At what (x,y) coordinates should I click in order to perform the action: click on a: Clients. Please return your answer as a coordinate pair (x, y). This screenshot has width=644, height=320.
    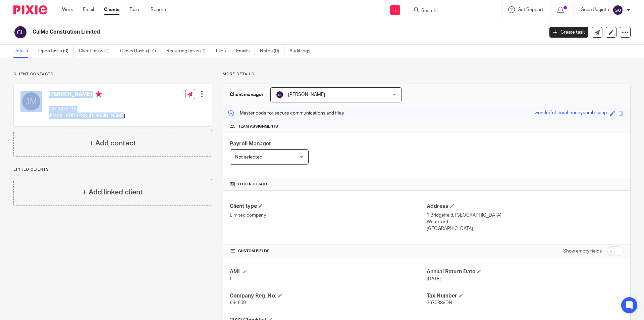
    Looking at the image, I should click on (112, 10).